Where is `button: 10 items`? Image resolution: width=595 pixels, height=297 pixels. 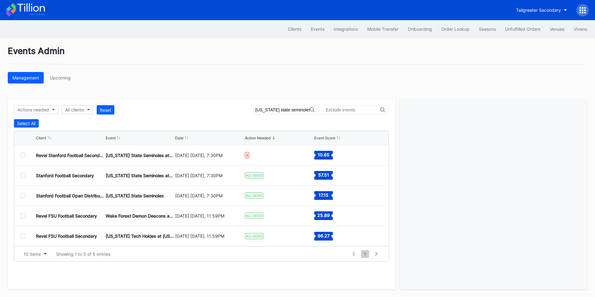
button: 10 items is located at coordinates (35, 254).